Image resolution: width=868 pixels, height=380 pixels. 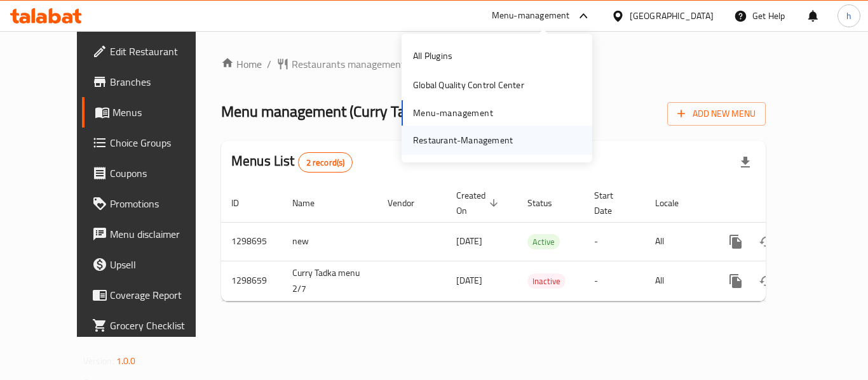 What do you see at coordinates (745, 162) in the screenshot?
I see `div: Export file` at bounding box center [745, 162].